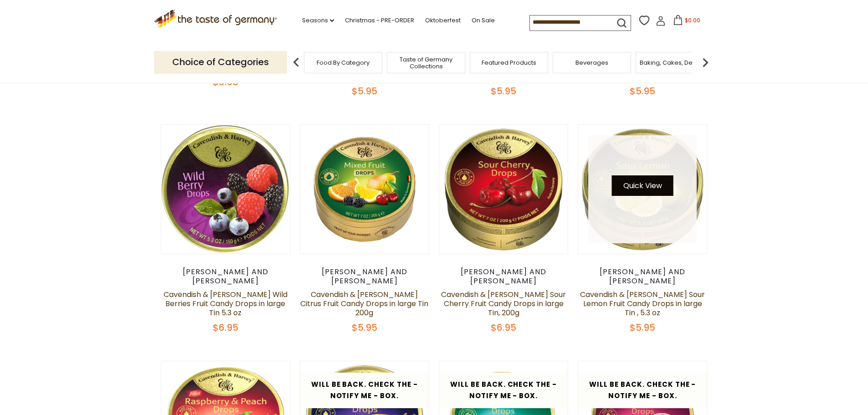 This screenshot has height=415, width=868. Describe the element at coordinates (380, 20) in the screenshot. I see `a: Christmas - PRE-ORDER` at that location.